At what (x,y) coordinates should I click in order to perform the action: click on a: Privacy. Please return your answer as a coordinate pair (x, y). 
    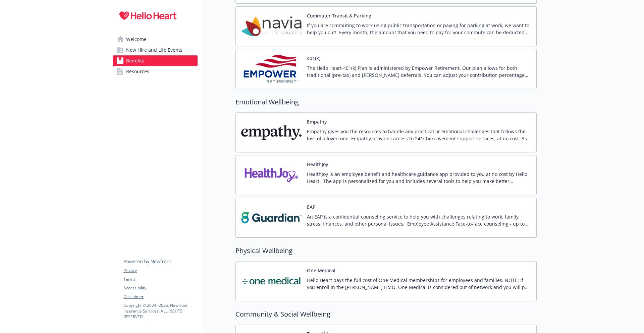
    Looking at the image, I should click on (160, 270).